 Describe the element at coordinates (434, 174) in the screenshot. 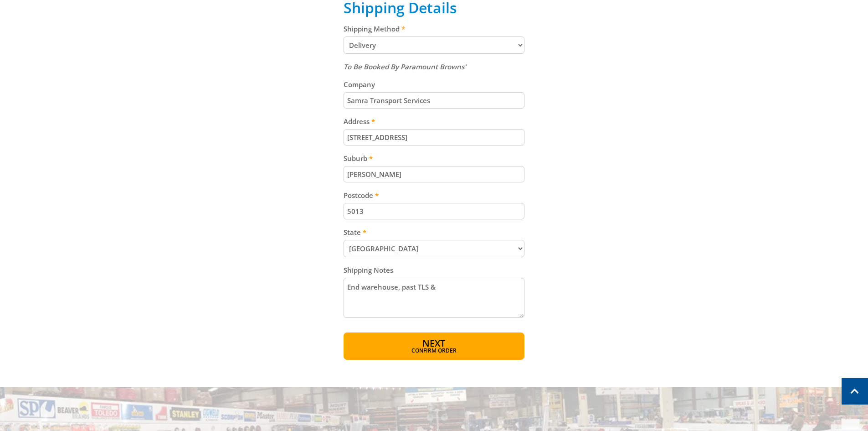

I see `input: Please enter your suburb.` at that location.